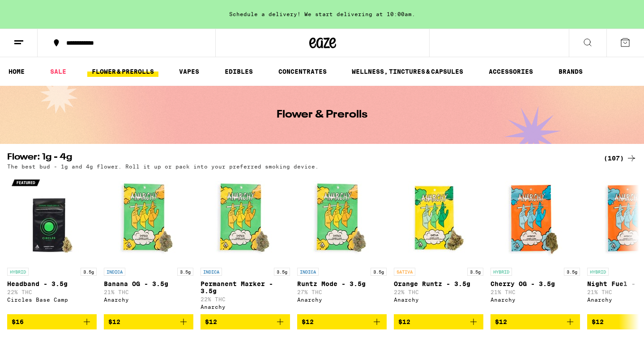 This screenshot has width=644, height=337. Describe the element at coordinates (438, 284) in the screenshot. I see `p: Orange Runtz - 3.5g` at that location.